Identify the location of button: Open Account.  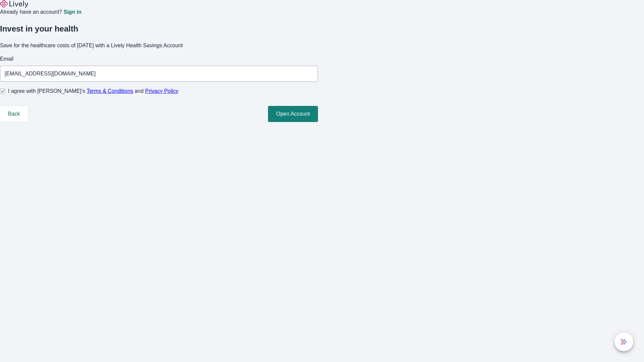
(292, 114).